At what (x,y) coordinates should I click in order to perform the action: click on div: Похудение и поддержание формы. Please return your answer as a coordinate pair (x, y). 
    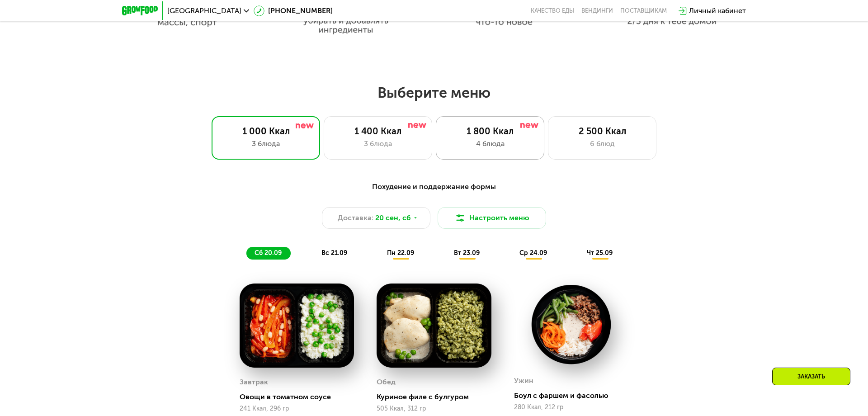
    Looking at the image, I should click on (434, 187).